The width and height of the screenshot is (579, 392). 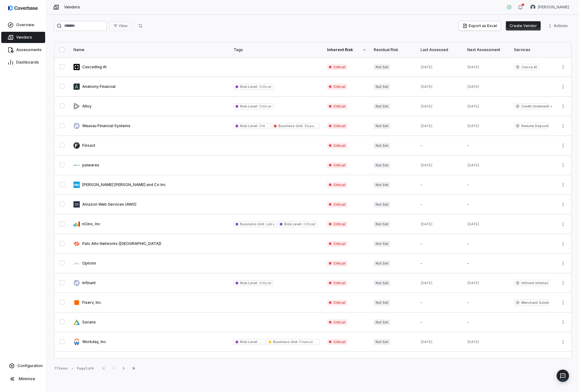 What do you see at coordinates (23, 63) in the screenshot?
I see `a: Dashboards` at bounding box center [23, 63].